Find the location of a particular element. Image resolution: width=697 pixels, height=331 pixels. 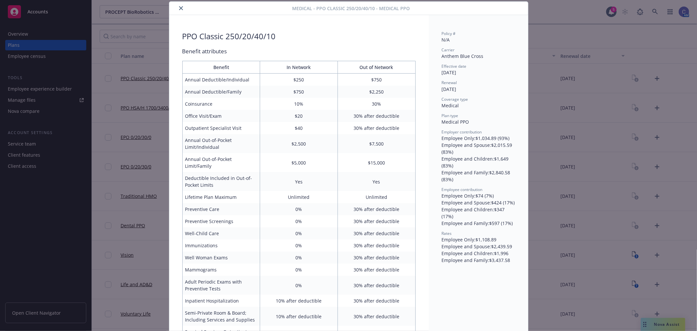

span: Employee contribution is located at coordinates (462, 189).